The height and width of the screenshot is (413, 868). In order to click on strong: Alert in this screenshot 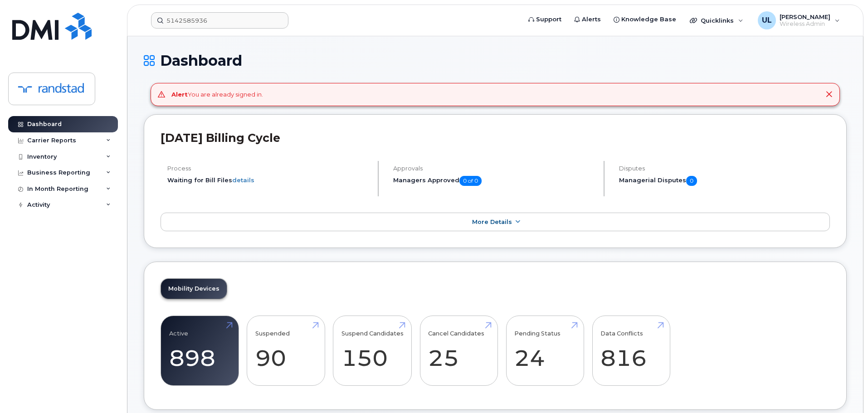, I will do `click(180, 95)`.